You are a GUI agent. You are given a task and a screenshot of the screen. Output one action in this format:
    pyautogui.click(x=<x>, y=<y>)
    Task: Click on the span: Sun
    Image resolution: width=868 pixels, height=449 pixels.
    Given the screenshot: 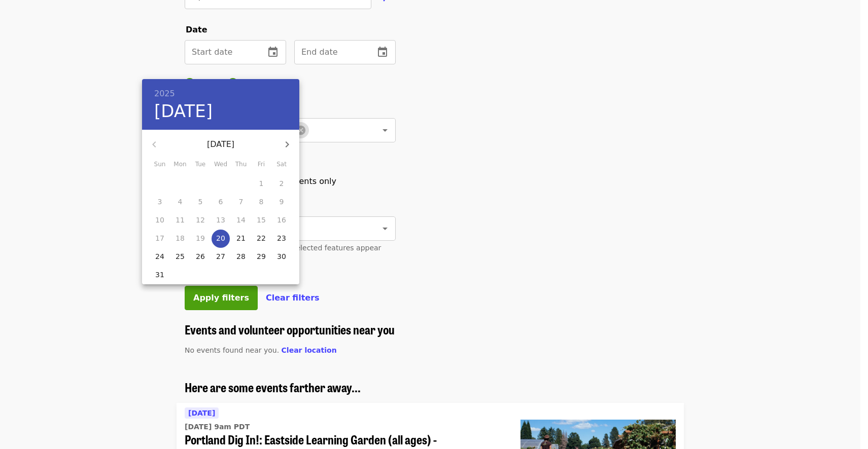 What is the action you would take?
    pyautogui.click(x=160, y=165)
    